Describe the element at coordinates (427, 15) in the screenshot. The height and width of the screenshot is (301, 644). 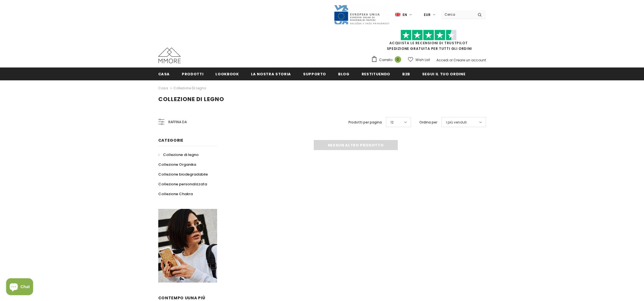
I see `span: EUR` at that location.